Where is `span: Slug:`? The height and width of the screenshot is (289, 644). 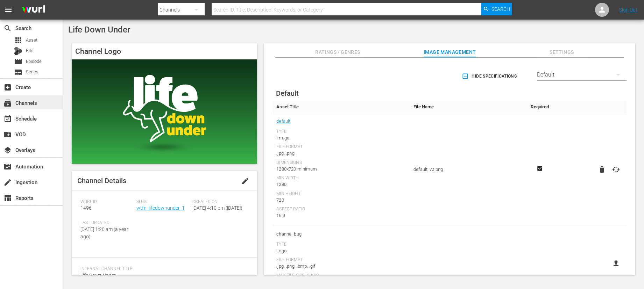
span: Slug: is located at coordinates (163, 202).